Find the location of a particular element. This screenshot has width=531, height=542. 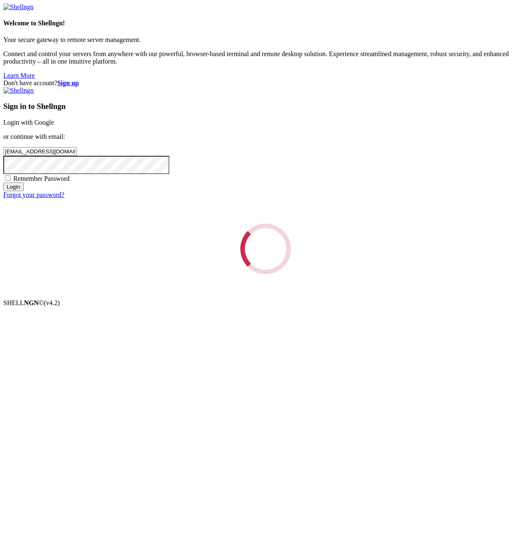

a: Login with Google is located at coordinates (29, 122).